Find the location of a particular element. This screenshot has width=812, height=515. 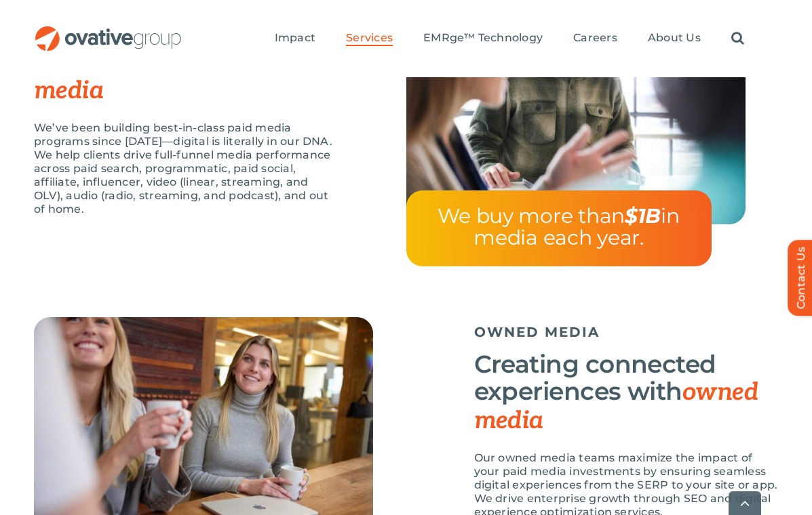

span: We buy more than in media each year. is located at coordinates (558, 226).